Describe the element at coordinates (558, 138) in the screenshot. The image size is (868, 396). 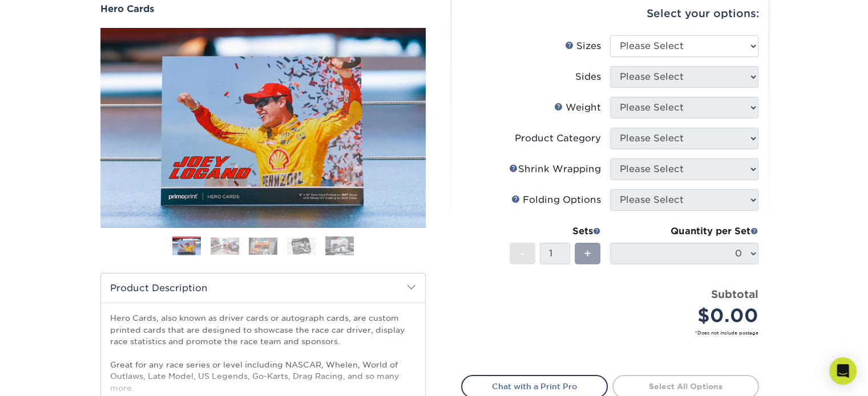
I see `div: Product Category` at that location.